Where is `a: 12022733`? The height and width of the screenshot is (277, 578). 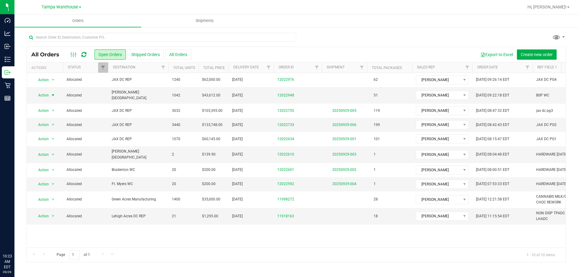
a: 12022733 is located at coordinates (286, 125).